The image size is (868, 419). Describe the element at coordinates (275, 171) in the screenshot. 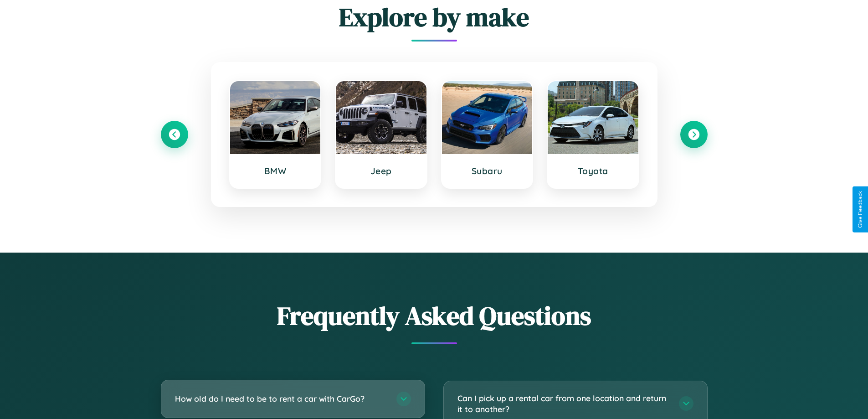

I see `h3: BMW` at that location.